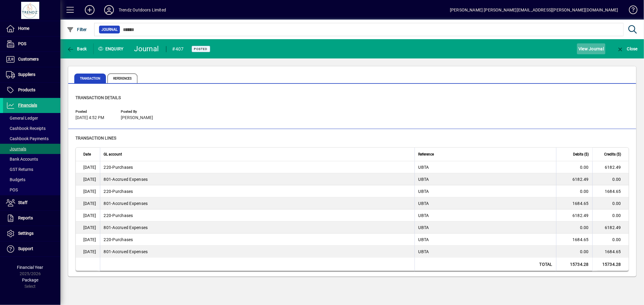  Describe the element at coordinates (591, 49) in the screenshot. I see `span: View Journal` at that location.